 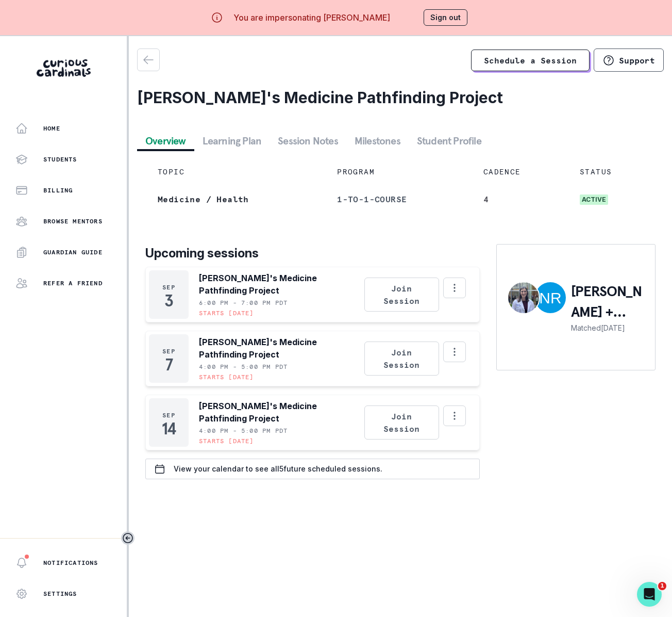 What do you see at coordinates (128, 538) in the screenshot?
I see `button: Toggle sidebar` at bounding box center [128, 538].